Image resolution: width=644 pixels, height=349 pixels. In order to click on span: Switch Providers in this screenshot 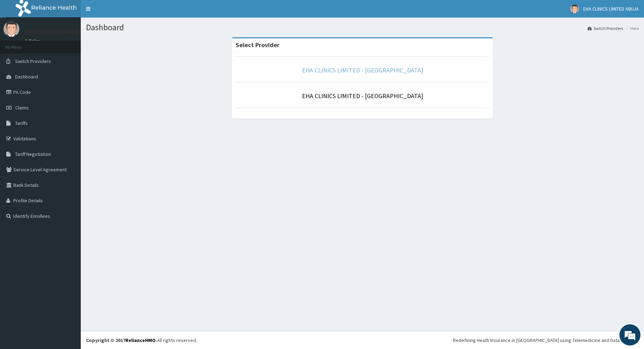, I will do `click(33, 61)`.